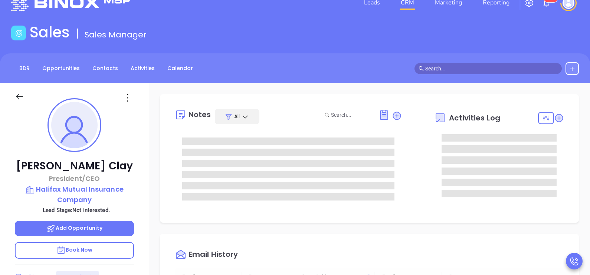 This screenshot has width=590, height=275. Describe the element at coordinates (180, 68) in the screenshot. I see `a: Calendar` at that location.